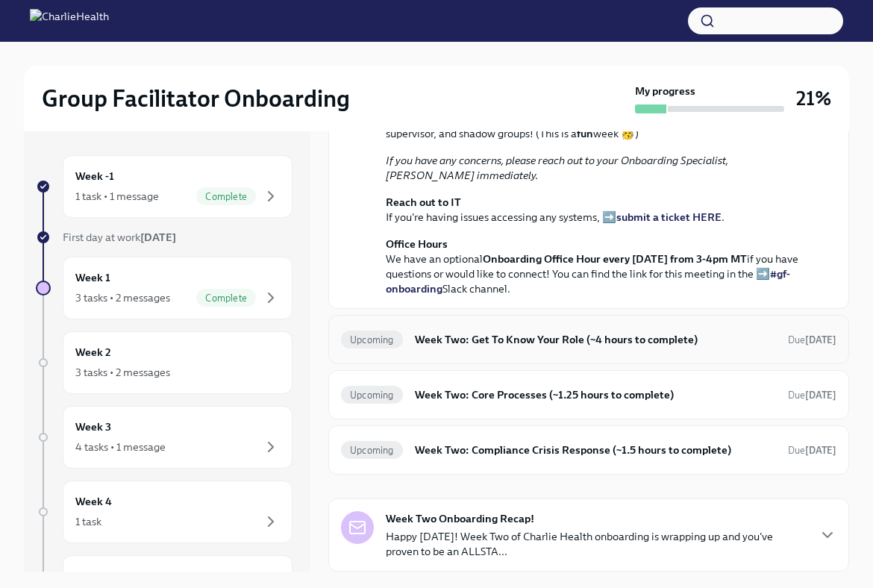 The image size is (873, 588). What do you see at coordinates (416, 244) in the screenshot?
I see `strong: Office Hours` at bounding box center [416, 244].